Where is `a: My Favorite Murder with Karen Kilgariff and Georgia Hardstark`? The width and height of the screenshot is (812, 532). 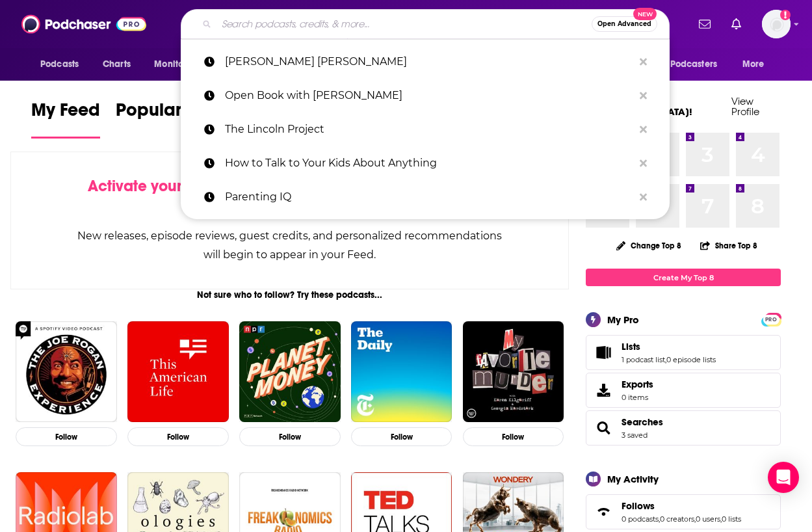 a: My Favorite Murder with Karen Kilgariff and Georgia Hardstark is located at coordinates (514, 372).